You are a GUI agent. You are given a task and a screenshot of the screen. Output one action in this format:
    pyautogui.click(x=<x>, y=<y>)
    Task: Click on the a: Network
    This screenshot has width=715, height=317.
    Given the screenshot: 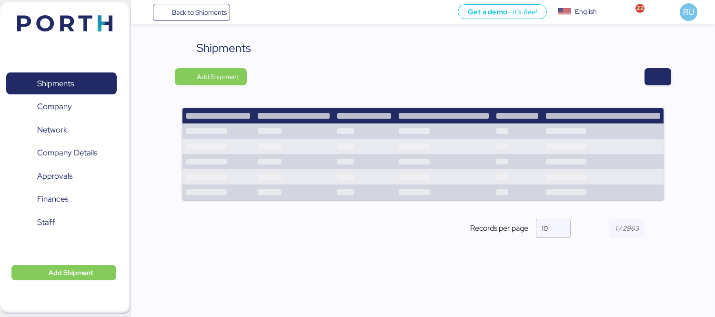 What is the action you would take?
    pyautogui.click(x=61, y=130)
    